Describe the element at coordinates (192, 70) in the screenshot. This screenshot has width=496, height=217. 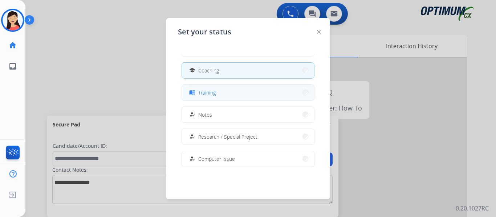
I see `mat-icon: school` at that location.